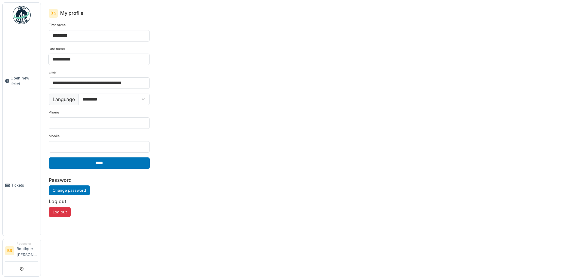  What do you see at coordinates (60, 212) in the screenshot?
I see `button: Log out` at bounding box center [60, 212].